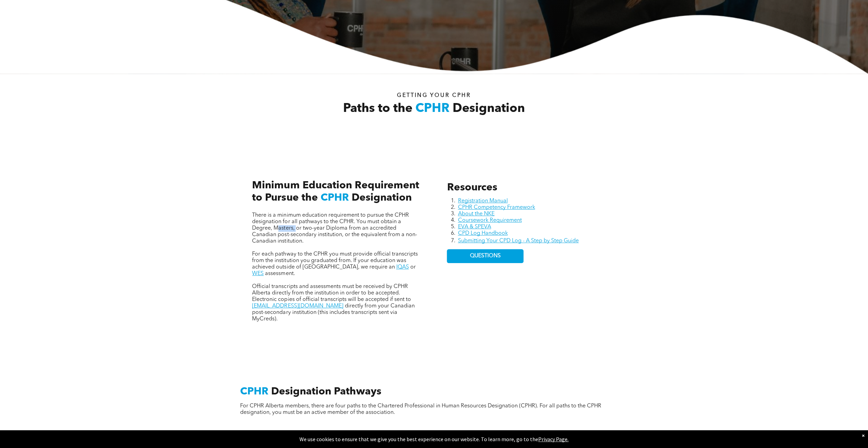 The height and width of the screenshot is (448, 868). What do you see at coordinates (863, 436) in the screenshot?
I see `div: Dismiss notification` at bounding box center [863, 436].